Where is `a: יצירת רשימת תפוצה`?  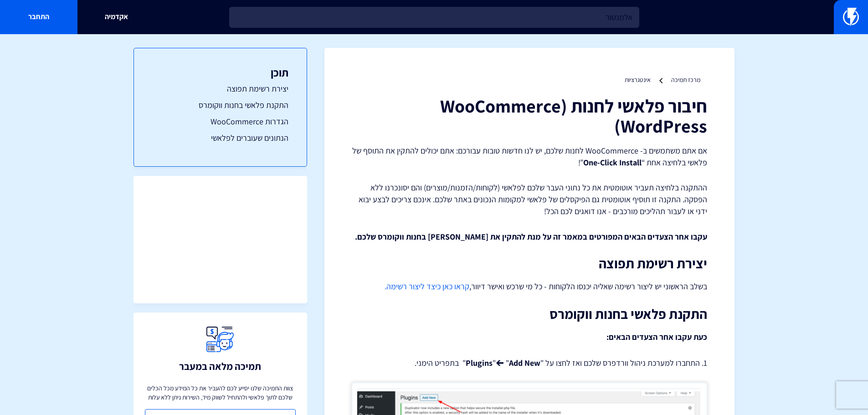 a: יצירת רשימת תפוצה is located at coordinates (220, 89).